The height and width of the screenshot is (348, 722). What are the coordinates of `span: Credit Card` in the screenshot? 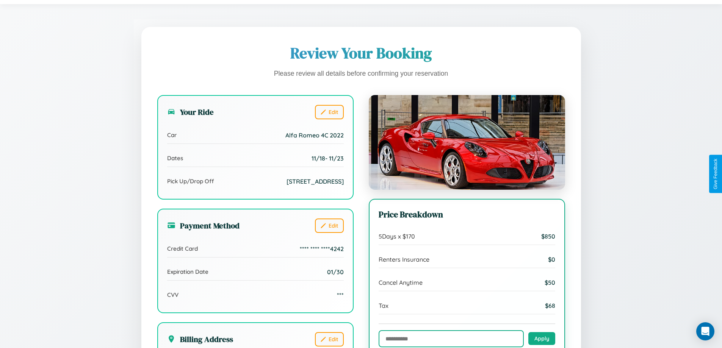 It's located at (182, 248).